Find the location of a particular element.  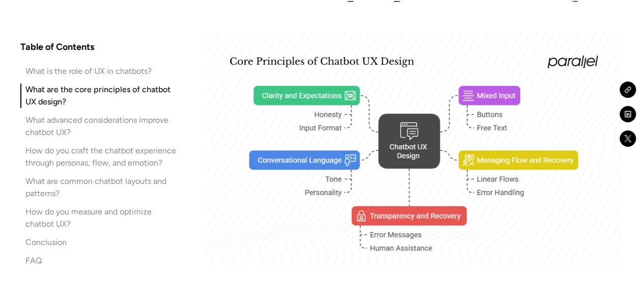

div: How do you measure and optimize chatbot UX? is located at coordinates (104, 218).